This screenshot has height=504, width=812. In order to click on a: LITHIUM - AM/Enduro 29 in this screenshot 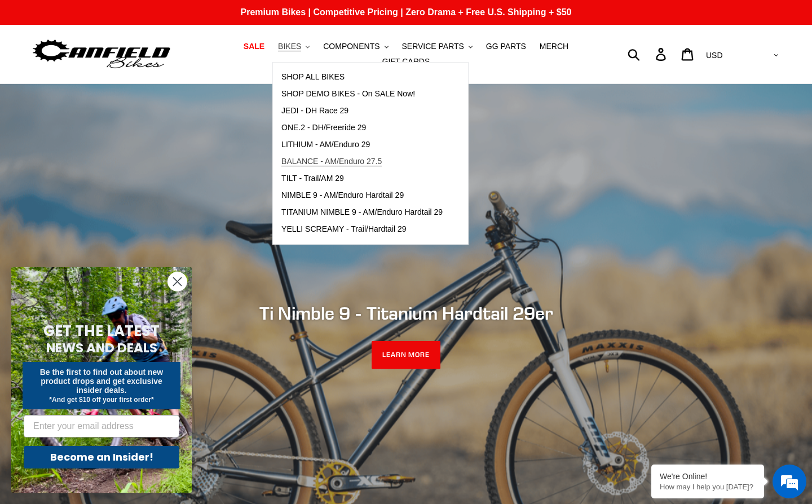, I will do `click(362, 145)`.